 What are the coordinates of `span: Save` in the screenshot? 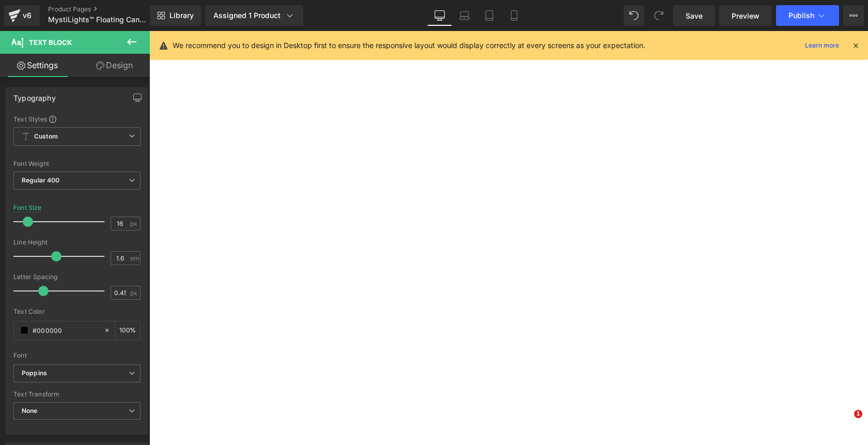 It's located at (694, 16).